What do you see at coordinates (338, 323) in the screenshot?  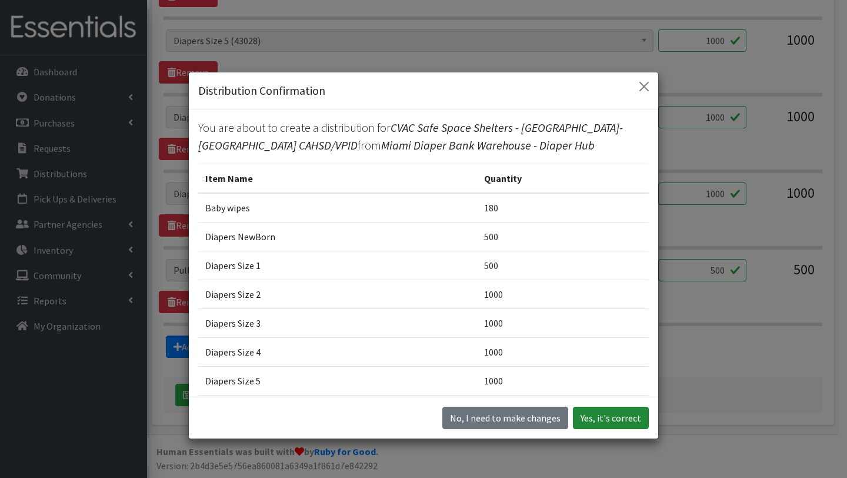 I see `td: Diapers Size 3` at bounding box center [338, 323].